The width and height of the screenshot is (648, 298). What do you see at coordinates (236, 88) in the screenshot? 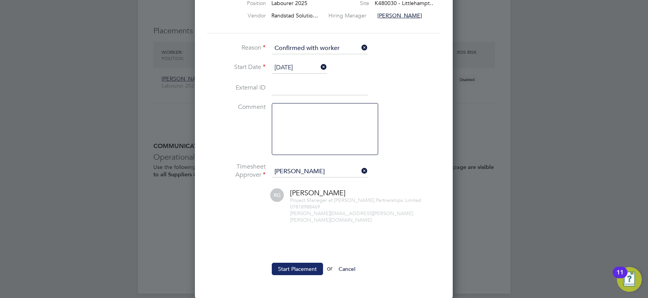
I see `label: External ID` at bounding box center [236, 88].